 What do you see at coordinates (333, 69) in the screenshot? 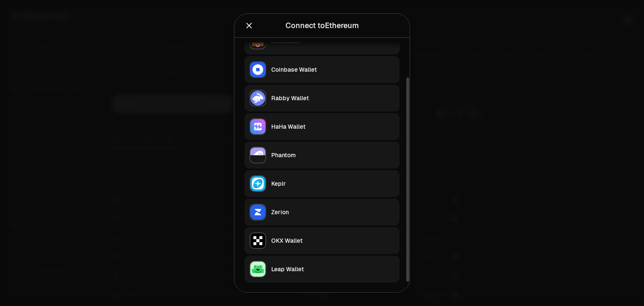
I see `div: Coinbase Wallet` at bounding box center [333, 69].